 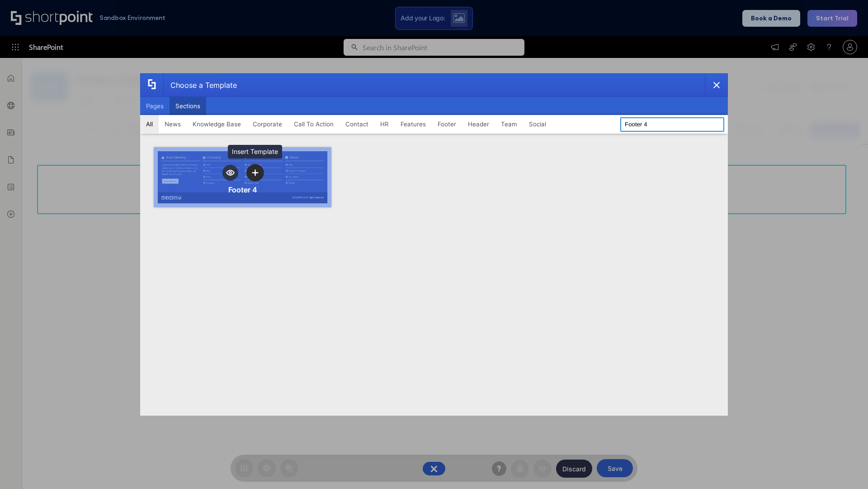 I want to click on button: Corporate, so click(x=267, y=124).